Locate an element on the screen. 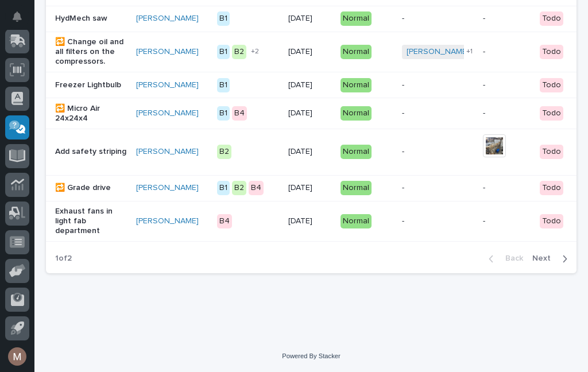 The height and width of the screenshot is (372, 588). p: Freezer Lightbulb is located at coordinates (91, 85).